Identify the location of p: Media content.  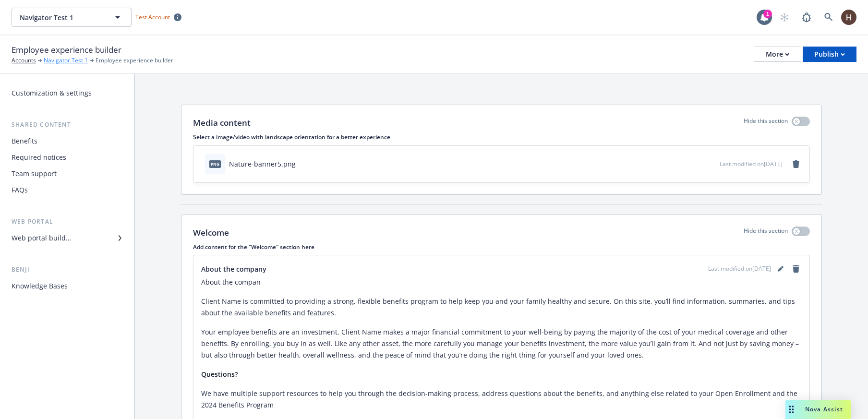
(222, 123).